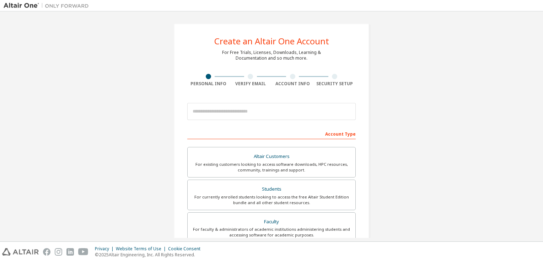 The height and width of the screenshot is (262, 543). What do you see at coordinates (58, 252) in the screenshot?
I see `img: instagram.svg` at bounding box center [58, 252].